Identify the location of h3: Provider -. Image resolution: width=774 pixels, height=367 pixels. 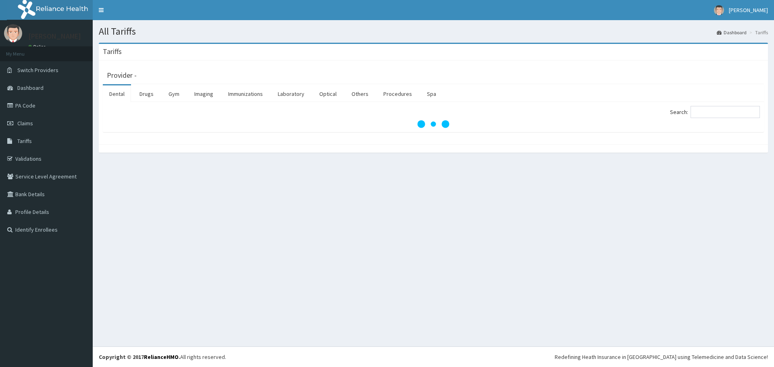
(122, 75).